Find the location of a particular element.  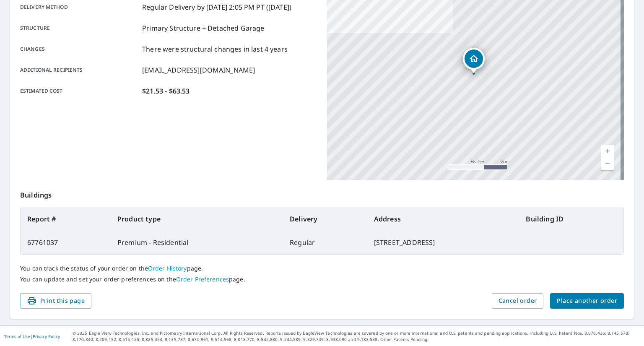

p: You can track the status of your order on the page. is located at coordinates (322, 268).